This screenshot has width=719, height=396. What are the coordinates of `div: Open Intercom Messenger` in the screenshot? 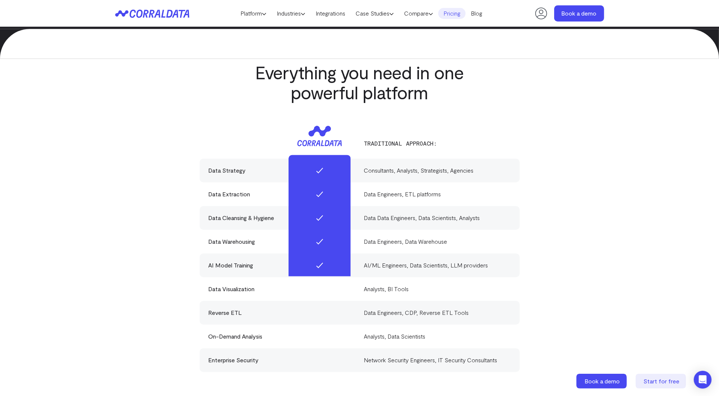 It's located at (703, 380).